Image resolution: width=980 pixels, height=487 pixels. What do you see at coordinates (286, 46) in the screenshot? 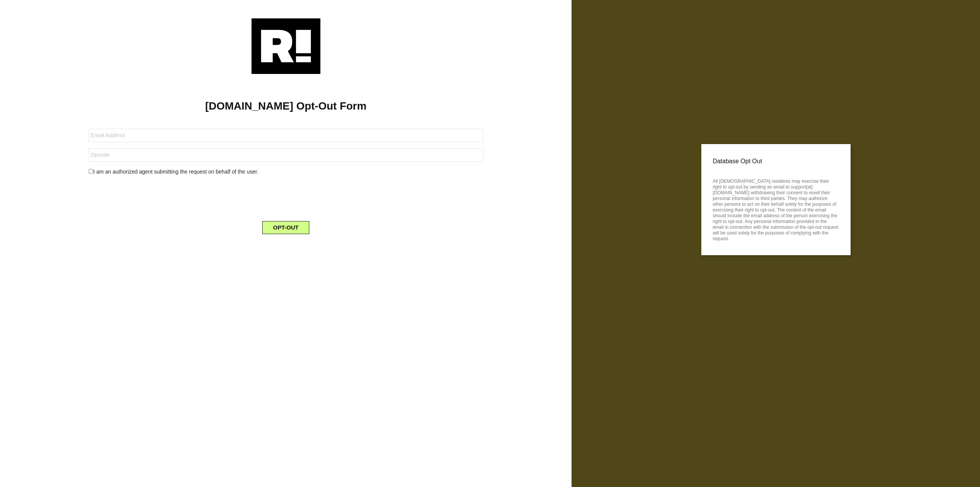
I see `img: Retention.com` at bounding box center [286, 46].